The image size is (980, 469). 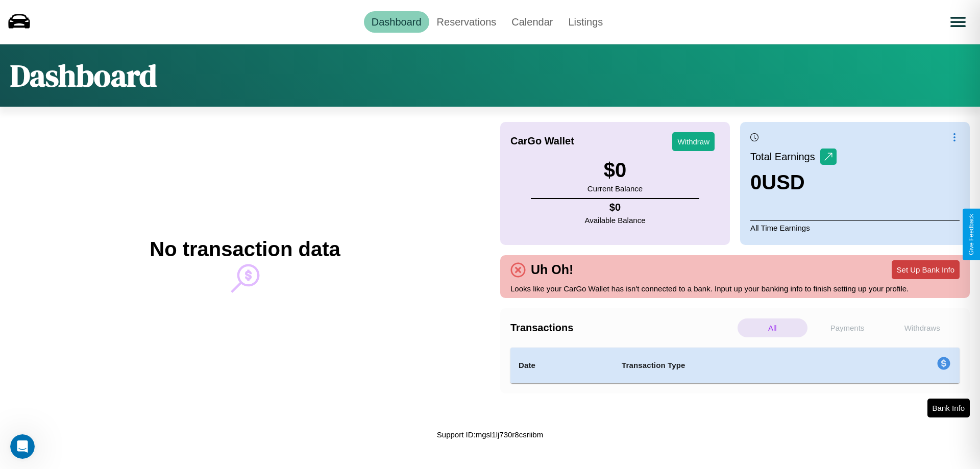 I want to click on h2: No transaction data, so click(x=244, y=249).